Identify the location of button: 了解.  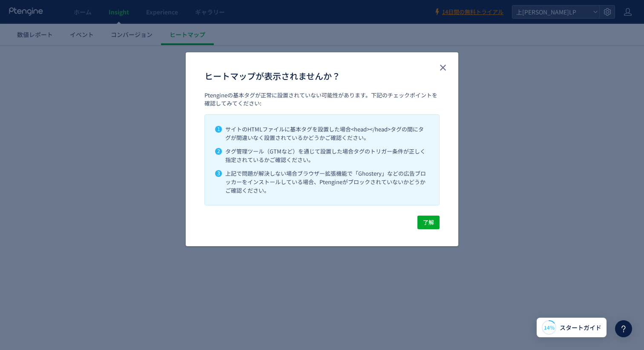
(428, 223).